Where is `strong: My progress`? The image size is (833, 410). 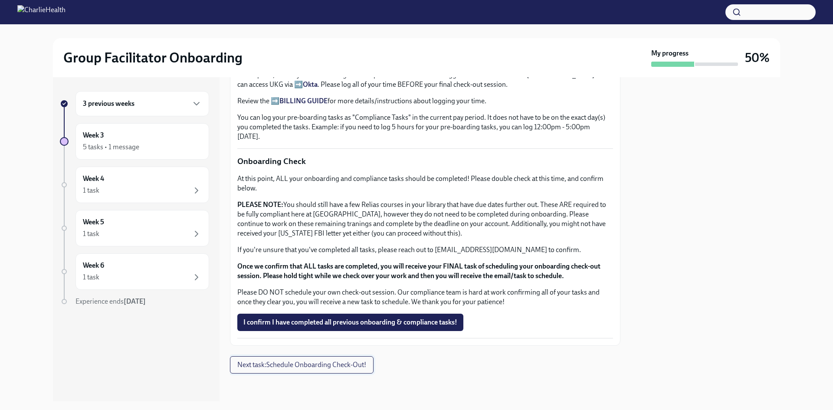 strong: My progress is located at coordinates (670, 53).